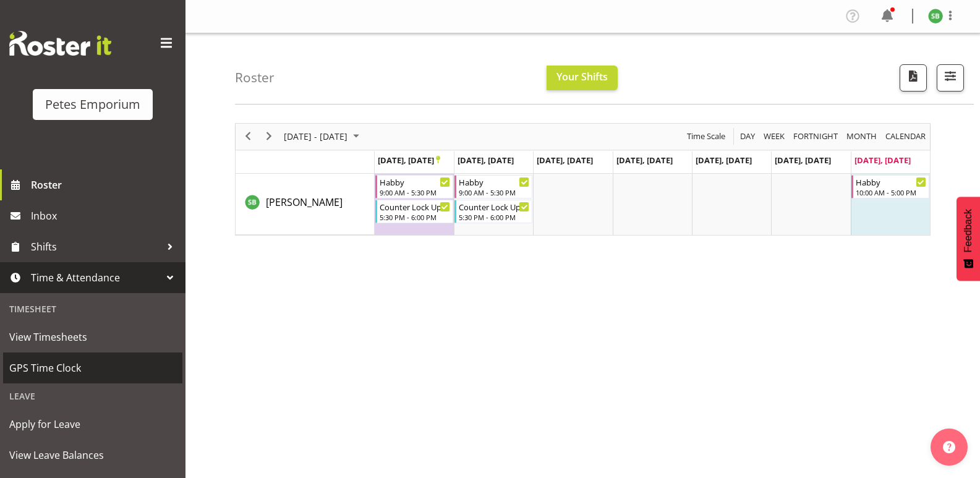 This screenshot has height=478, width=980. Describe the element at coordinates (105, 216) in the screenshot. I see `span: Inbox` at that location.